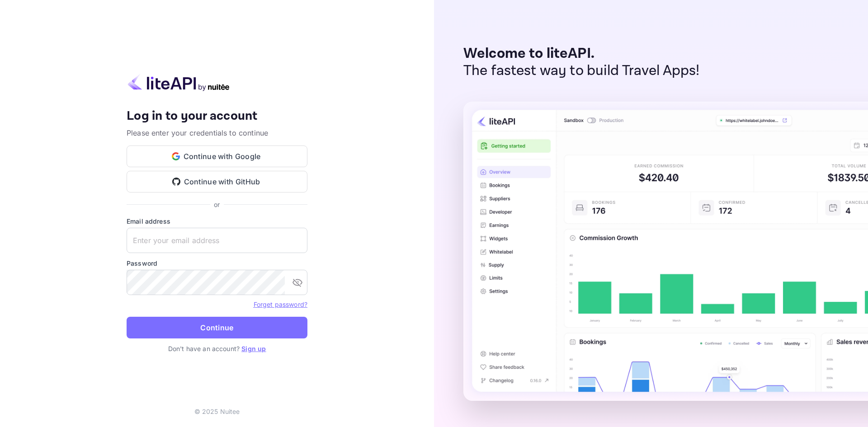  What do you see at coordinates (581, 54) in the screenshot?
I see `p: Welcome to liteAPI.` at bounding box center [581, 54].